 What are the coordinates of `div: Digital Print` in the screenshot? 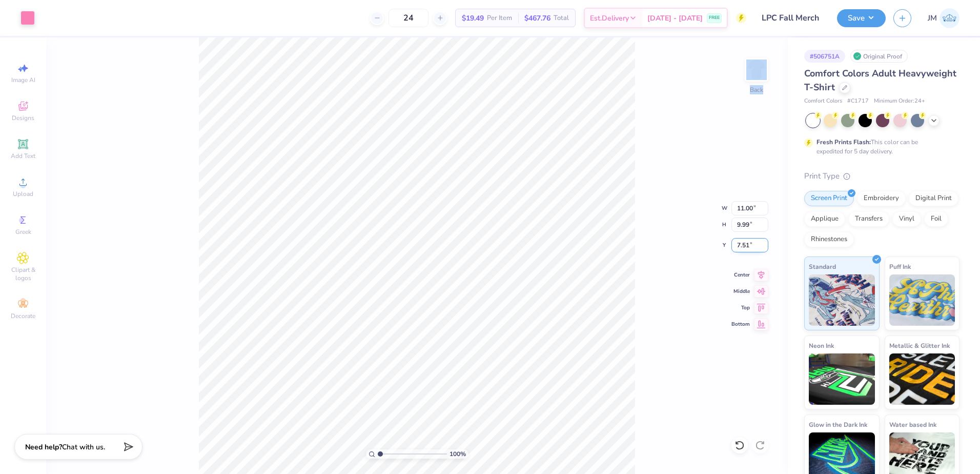 It's located at (933, 198).